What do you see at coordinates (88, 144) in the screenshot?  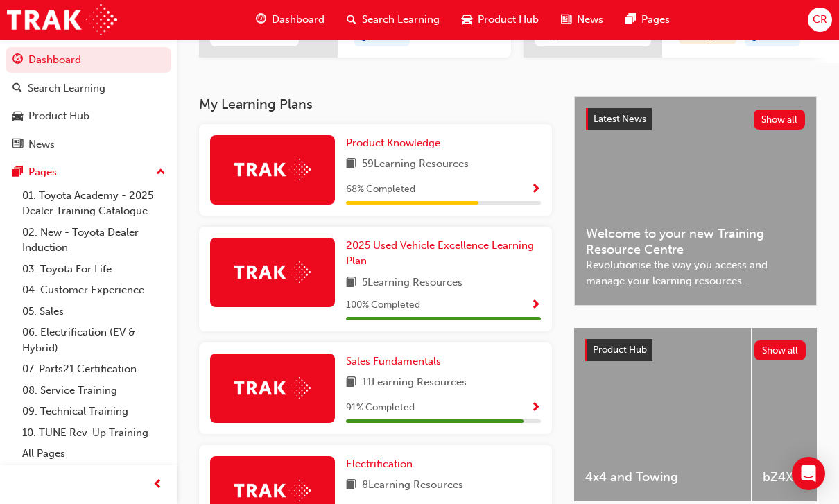 I see `a: News` at bounding box center [88, 144].